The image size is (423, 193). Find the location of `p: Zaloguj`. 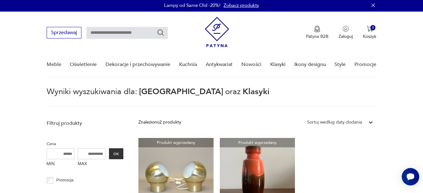

p: Zaloguj is located at coordinates (346, 36).